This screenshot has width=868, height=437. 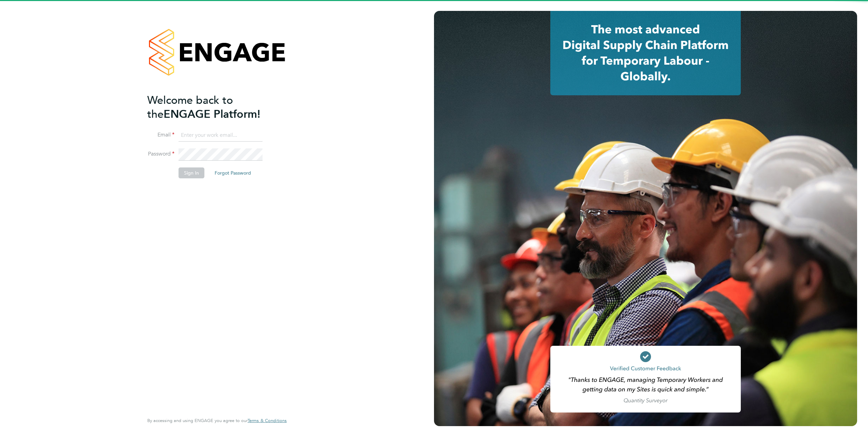 I want to click on label: Email, so click(x=161, y=134).